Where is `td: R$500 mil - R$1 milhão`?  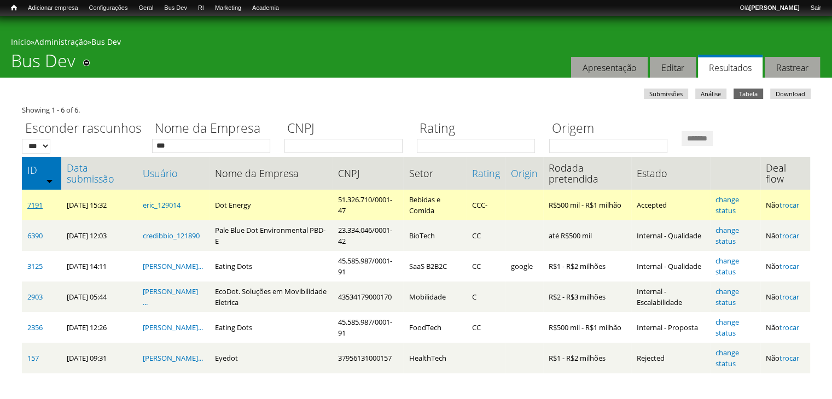
td: R$500 mil - R$1 milhão is located at coordinates (587, 328).